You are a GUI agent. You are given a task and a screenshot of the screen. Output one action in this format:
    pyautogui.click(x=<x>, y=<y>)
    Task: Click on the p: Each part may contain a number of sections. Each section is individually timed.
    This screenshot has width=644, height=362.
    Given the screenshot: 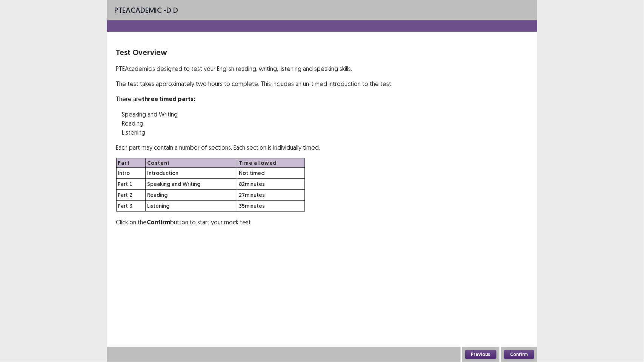 What is the action you would take?
    pyautogui.click(x=322, y=148)
    